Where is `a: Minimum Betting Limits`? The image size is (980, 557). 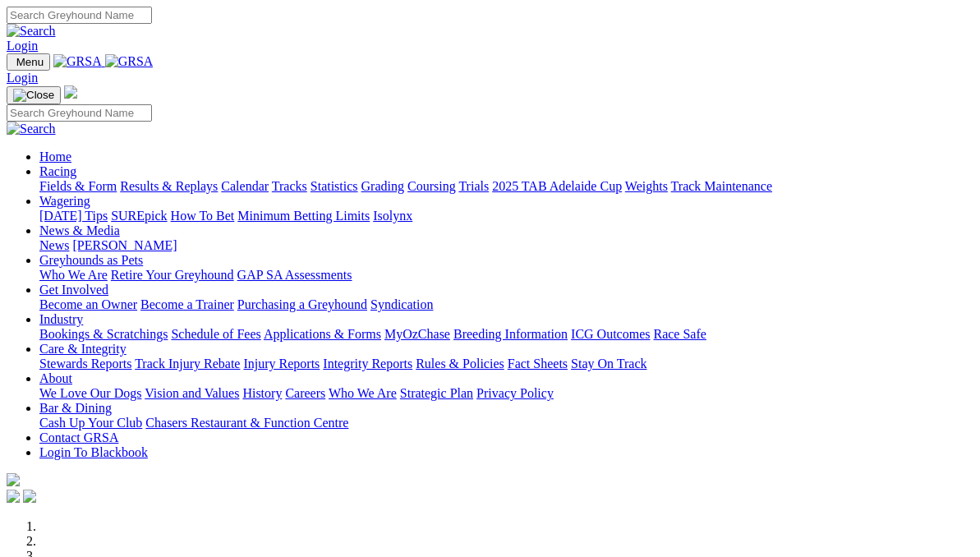 a: Minimum Betting Limits is located at coordinates (304, 216).